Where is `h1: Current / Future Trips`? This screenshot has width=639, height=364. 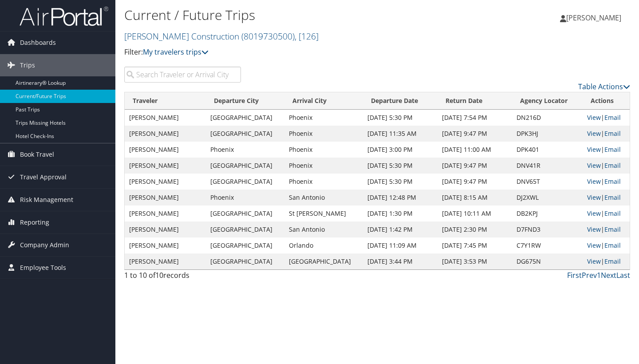 h1: Current / Future Trips is located at coordinates (293, 15).